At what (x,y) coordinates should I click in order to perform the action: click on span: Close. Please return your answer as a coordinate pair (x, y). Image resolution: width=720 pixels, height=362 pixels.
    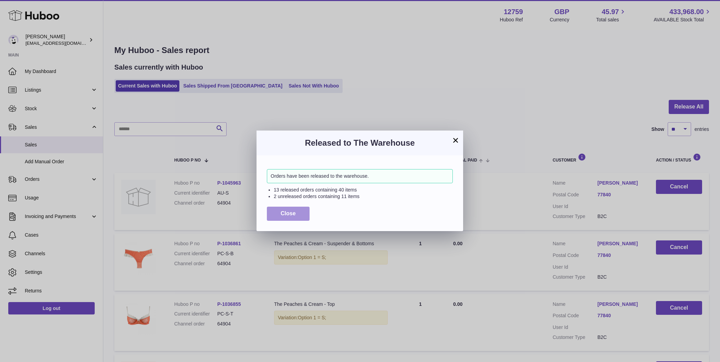
    Looking at the image, I should click on (288, 213).